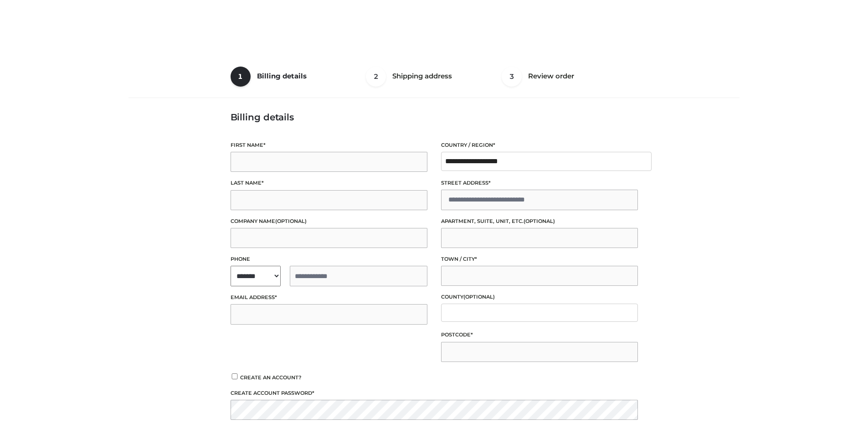 This screenshot has height=429, width=868. Describe the element at coordinates (329, 182) in the screenshot. I see `label: Last name` at that location.